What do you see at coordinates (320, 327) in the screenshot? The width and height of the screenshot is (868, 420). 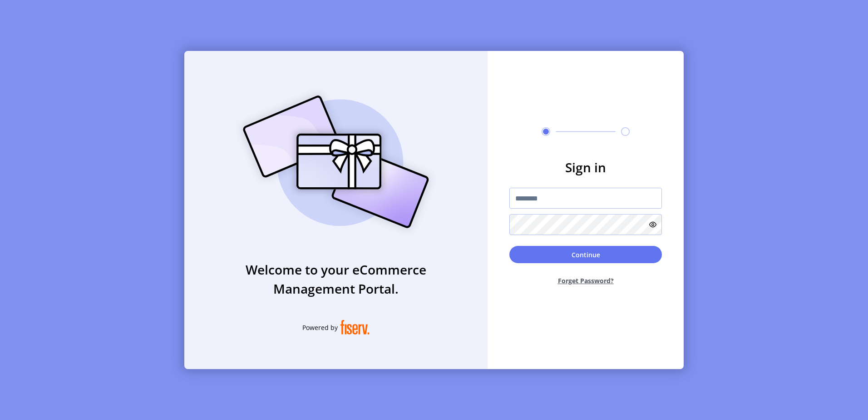 I see `span: Powered by` at bounding box center [320, 327].